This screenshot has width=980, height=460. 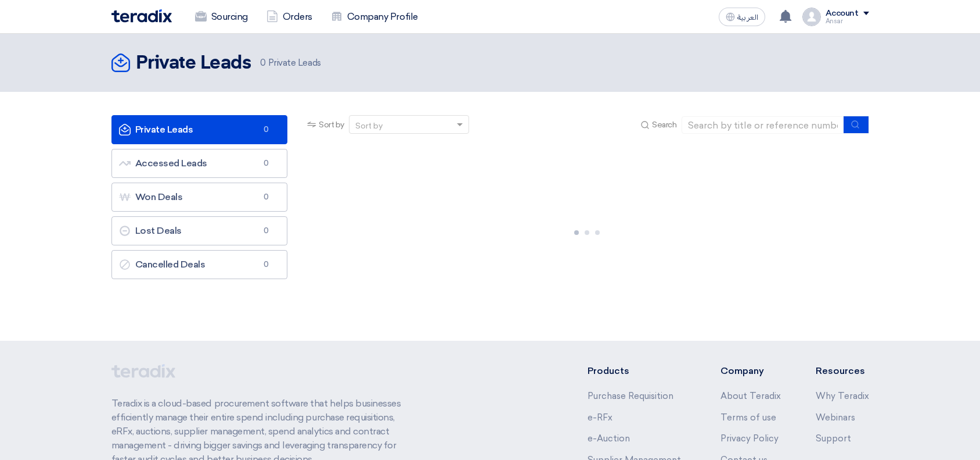 What do you see at coordinates (141, 16) in the screenshot?
I see `img: Teradix logo` at bounding box center [141, 16].